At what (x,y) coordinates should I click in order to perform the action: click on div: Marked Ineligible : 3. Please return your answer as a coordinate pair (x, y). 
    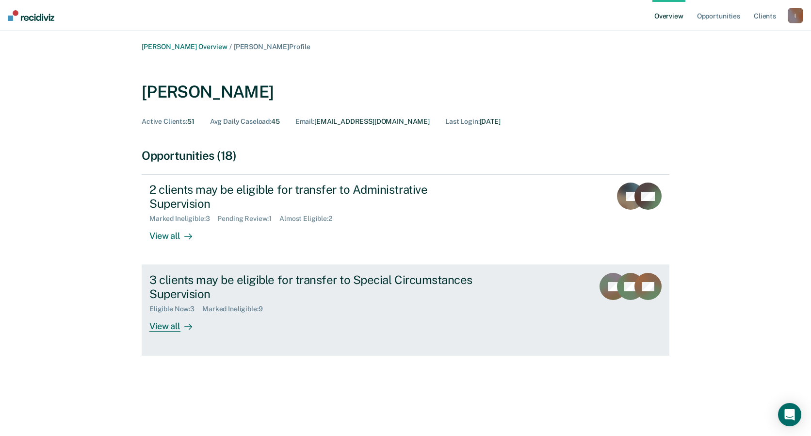
    Looking at the image, I should click on (183, 218).